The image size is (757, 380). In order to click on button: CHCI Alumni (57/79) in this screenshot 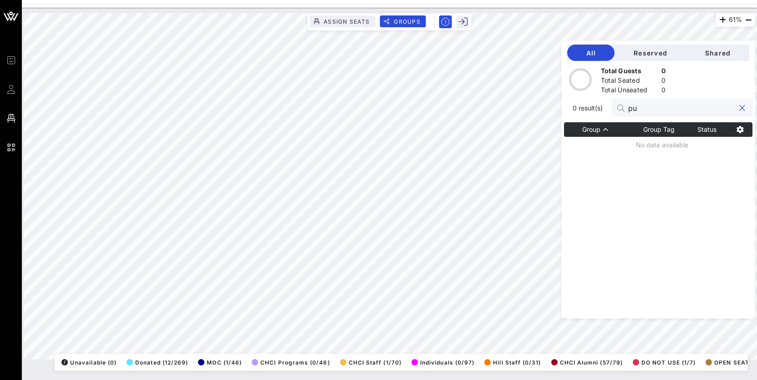, I will do `click(585, 363)`.